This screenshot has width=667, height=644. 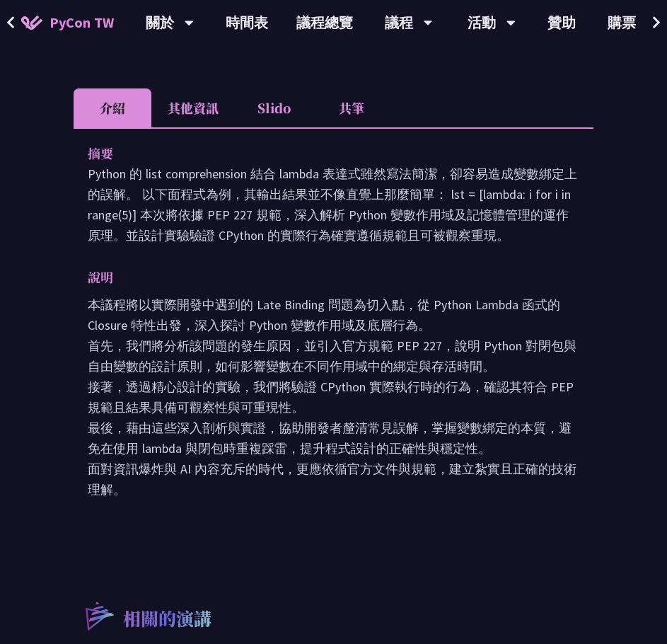 What do you see at coordinates (32, 22) in the screenshot?
I see `img: Home icon of PyCon TW 2025` at bounding box center [32, 22].